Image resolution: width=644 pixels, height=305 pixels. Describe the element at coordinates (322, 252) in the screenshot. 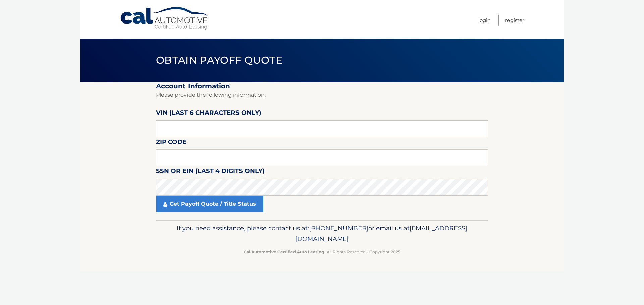

I see `p: - All Rights Reserved - Copyright 2025` at that location.